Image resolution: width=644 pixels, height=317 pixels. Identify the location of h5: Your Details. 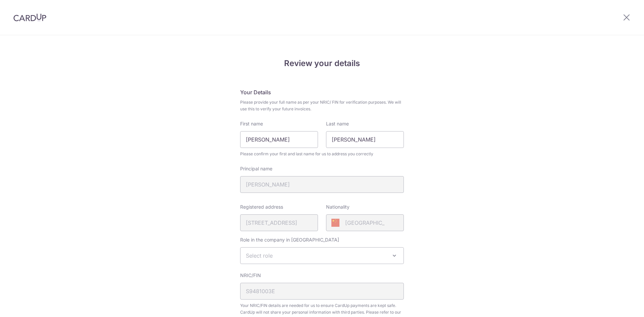
(322, 92).